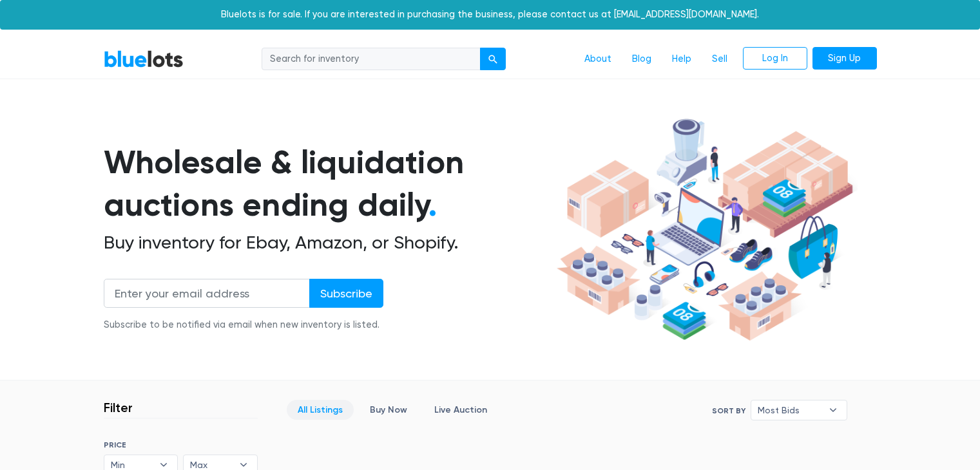 The height and width of the screenshot is (470, 980). What do you see at coordinates (328, 184) in the screenshot?
I see `h1: Wholesale & liquidation auctions ending daily` at bounding box center [328, 184].